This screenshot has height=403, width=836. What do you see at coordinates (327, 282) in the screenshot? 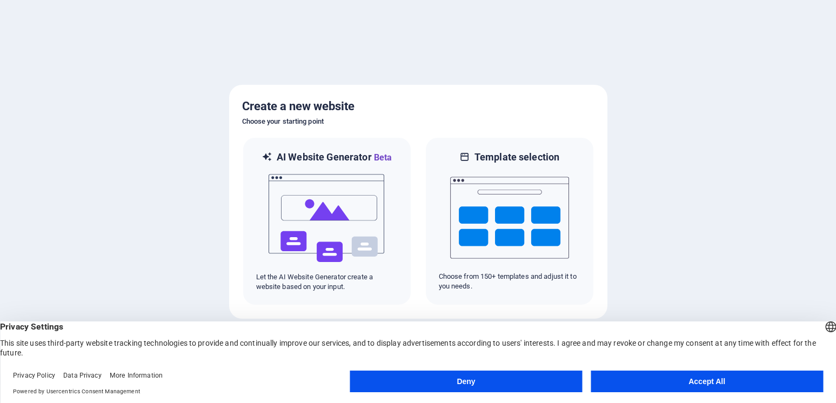
I see `p: Let the AI Website Generator create a website based on your input.` at bounding box center [327, 282].